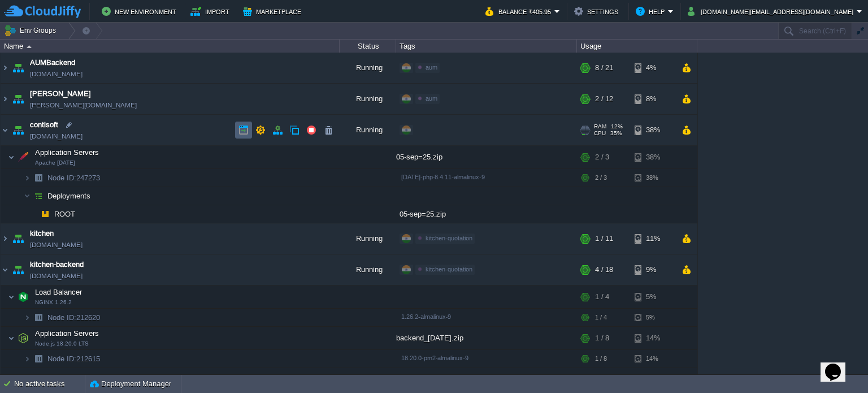  What do you see at coordinates (602, 338) in the screenshot?
I see `div: 1 / 8` at bounding box center [602, 338].